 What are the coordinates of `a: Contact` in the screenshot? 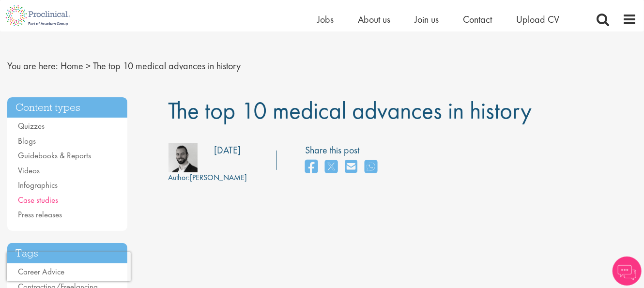 It's located at (477, 20).